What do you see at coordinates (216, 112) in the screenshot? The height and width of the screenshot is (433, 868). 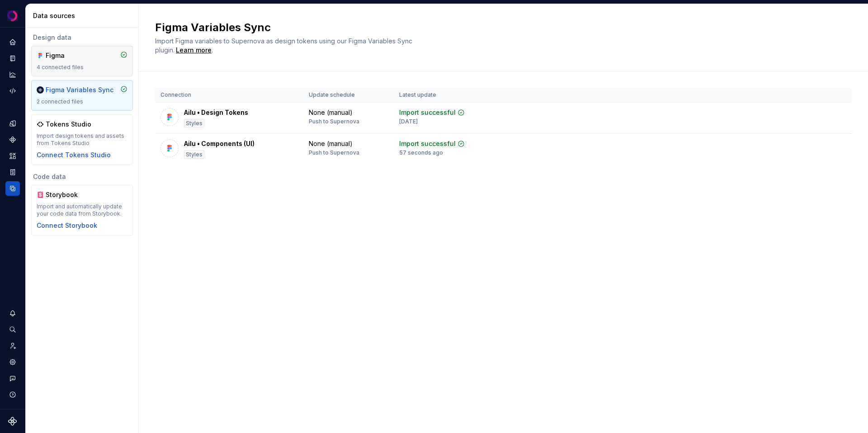 I see `div: Ailu • Design Tokens` at bounding box center [216, 112].